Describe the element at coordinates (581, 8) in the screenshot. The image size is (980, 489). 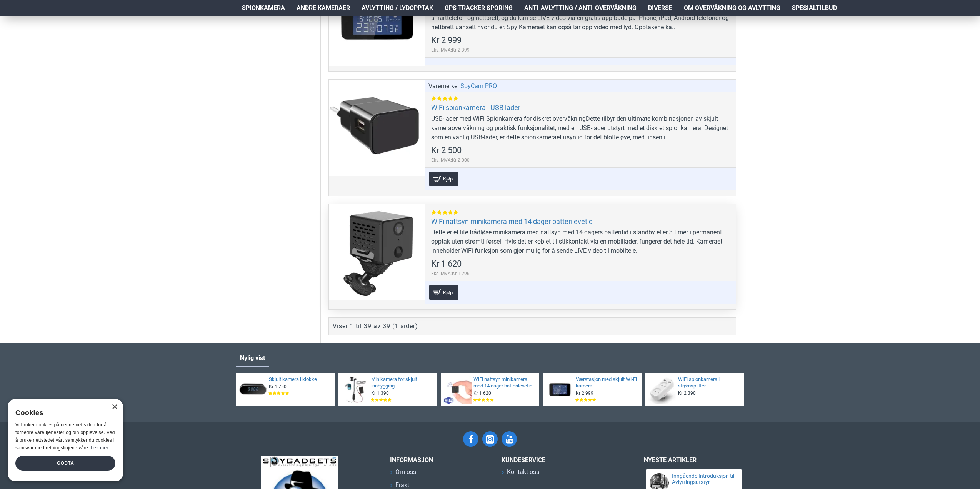
I see `span: Anti-avlytting / Anti-overvåkning` at that location.